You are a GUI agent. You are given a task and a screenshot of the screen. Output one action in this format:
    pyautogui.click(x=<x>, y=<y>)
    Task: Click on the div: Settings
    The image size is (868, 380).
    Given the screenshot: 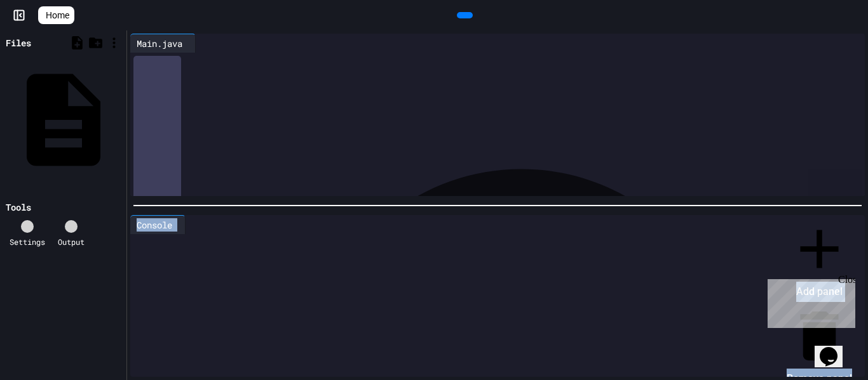 What is the action you would take?
    pyautogui.click(x=28, y=242)
    